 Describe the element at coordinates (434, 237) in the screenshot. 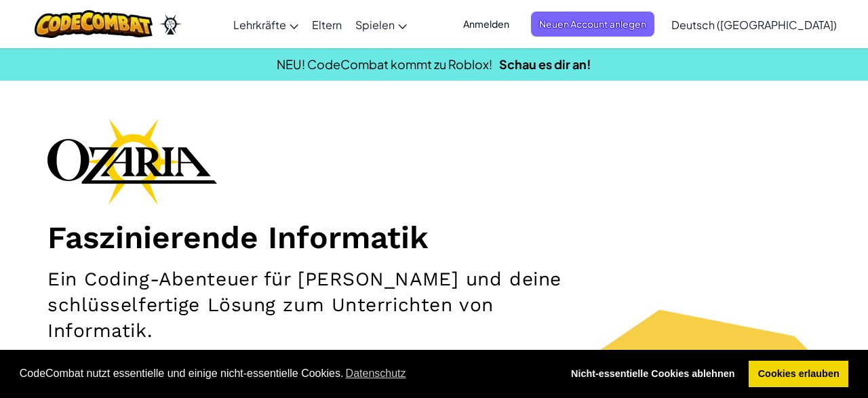

I see `h1: Faszinierende Informatik` at that location.